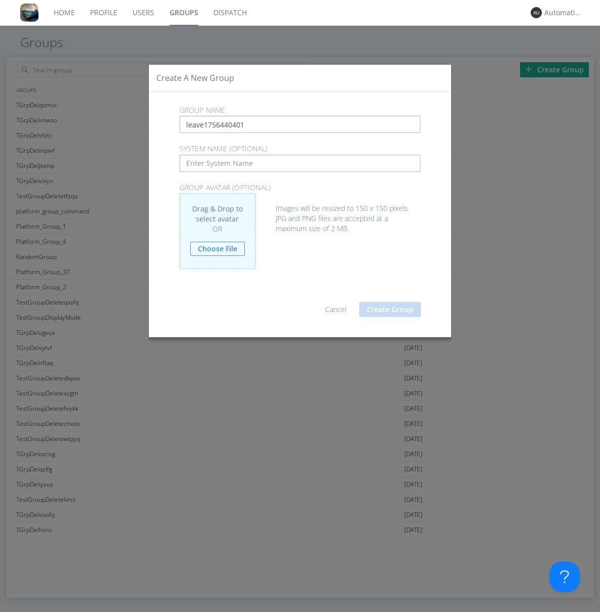  What do you see at coordinates (300, 124) in the screenshot?
I see `input: Enter Group Name` at bounding box center [300, 124].